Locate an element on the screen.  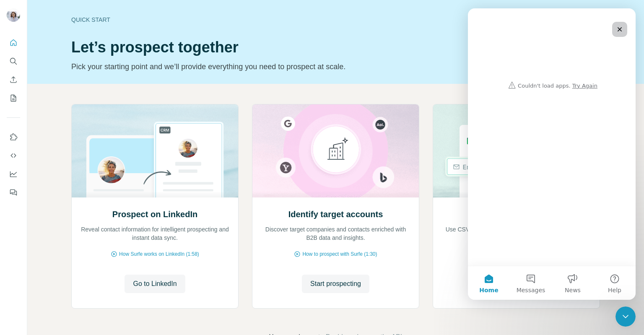
span: How to prospect with Surfe (1:30) is located at coordinates (340, 254).